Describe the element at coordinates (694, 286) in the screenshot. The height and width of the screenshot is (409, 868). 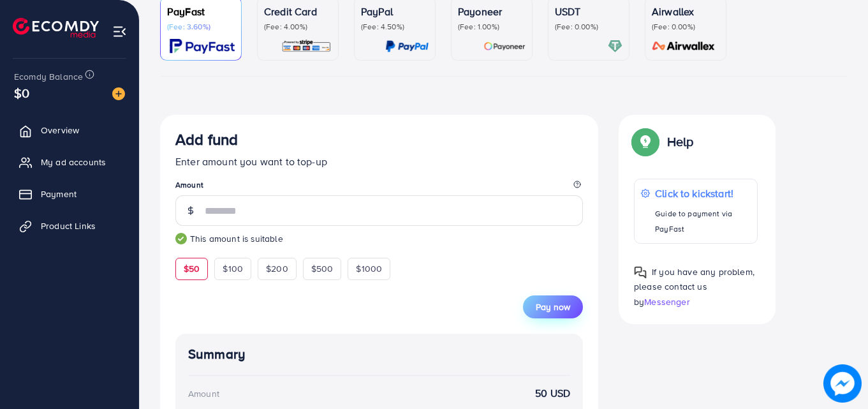
I see `span: If you have any problem, please contact us by` at that location.